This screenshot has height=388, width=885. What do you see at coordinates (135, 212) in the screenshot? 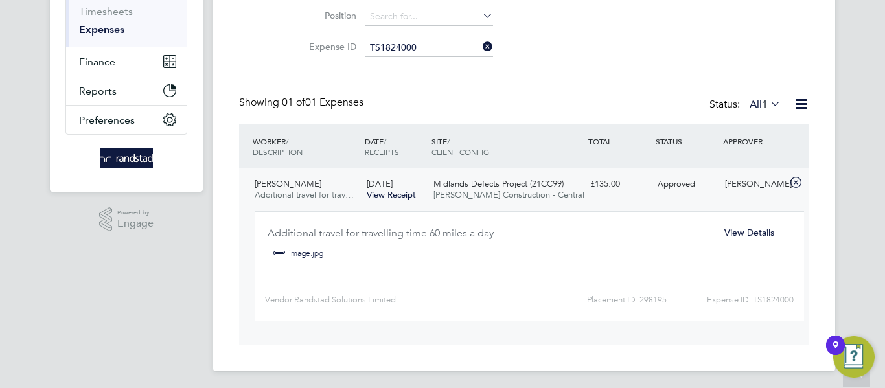
I see `span: Powered by` at bounding box center [135, 212].